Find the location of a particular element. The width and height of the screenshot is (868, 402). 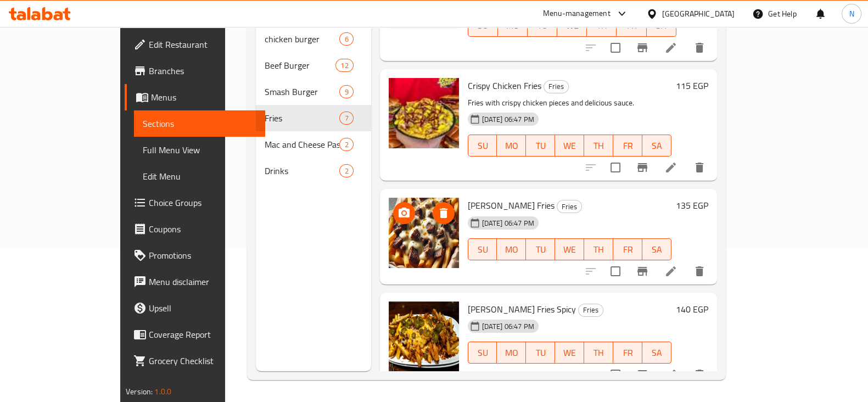

span: Grocery Checklist is located at coordinates (203, 361).